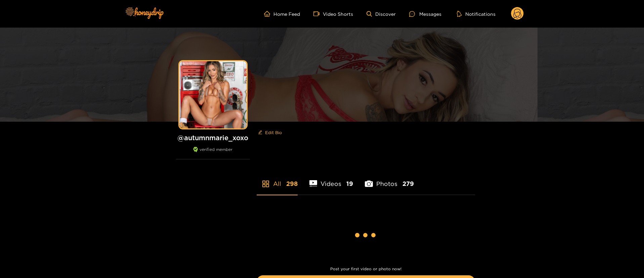 The image size is (644, 278). I want to click on span: home, so click(269, 14).